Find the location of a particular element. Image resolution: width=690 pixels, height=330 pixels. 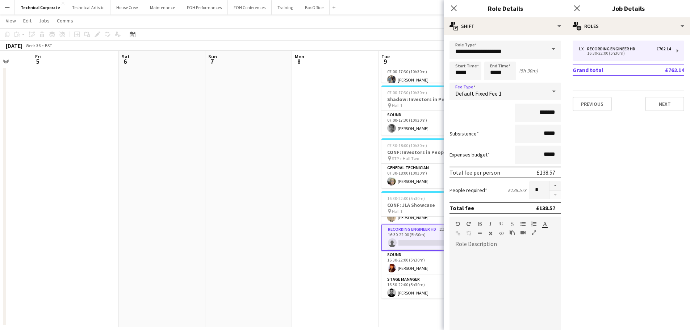

span: Edit is located at coordinates (27, 21).